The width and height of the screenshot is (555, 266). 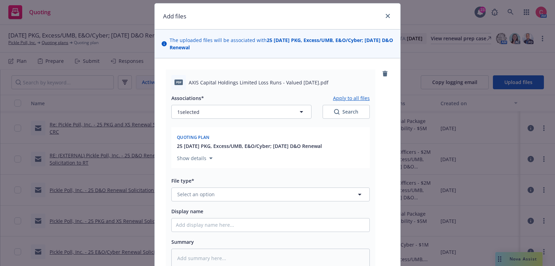 What do you see at coordinates (337, 112) in the screenshot?
I see `svg: Search` at bounding box center [337, 112].